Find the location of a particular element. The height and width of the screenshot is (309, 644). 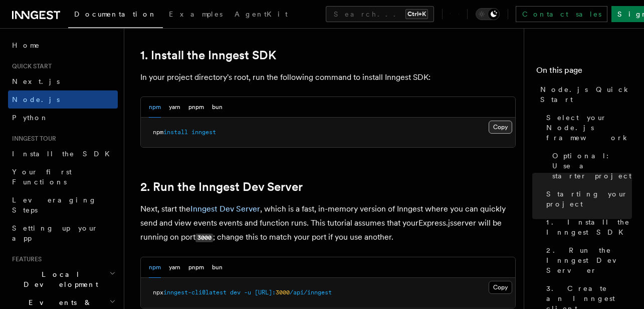

span: /api/inngest is located at coordinates (311, 292).